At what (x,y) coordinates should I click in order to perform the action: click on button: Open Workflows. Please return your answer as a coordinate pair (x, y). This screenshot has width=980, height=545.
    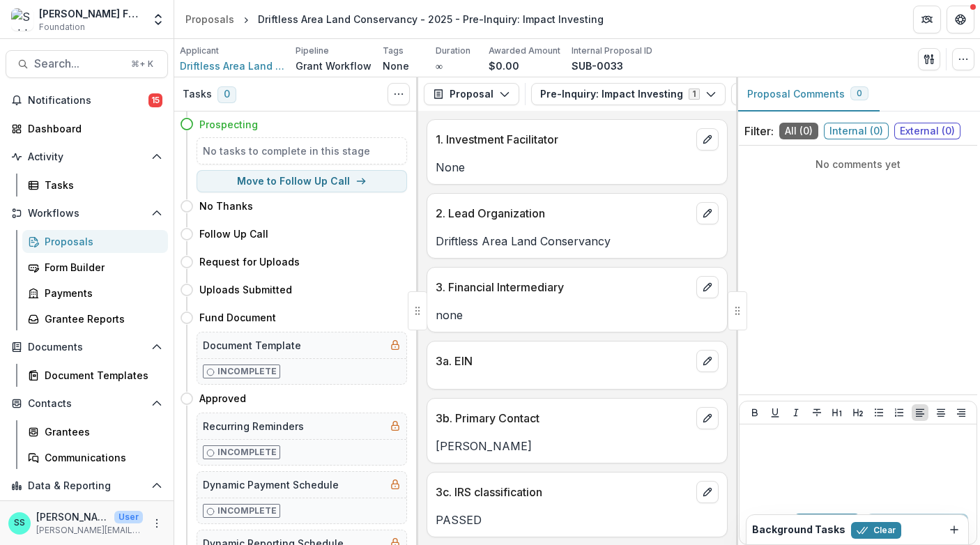
    Looking at the image, I should click on (86, 213).